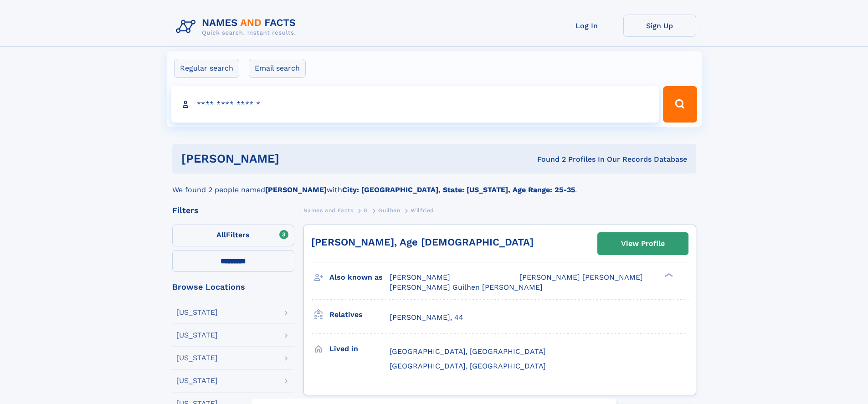 The height and width of the screenshot is (404, 868). What do you see at coordinates (233, 235) in the screenshot?
I see `label: Filters` at bounding box center [233, 235].